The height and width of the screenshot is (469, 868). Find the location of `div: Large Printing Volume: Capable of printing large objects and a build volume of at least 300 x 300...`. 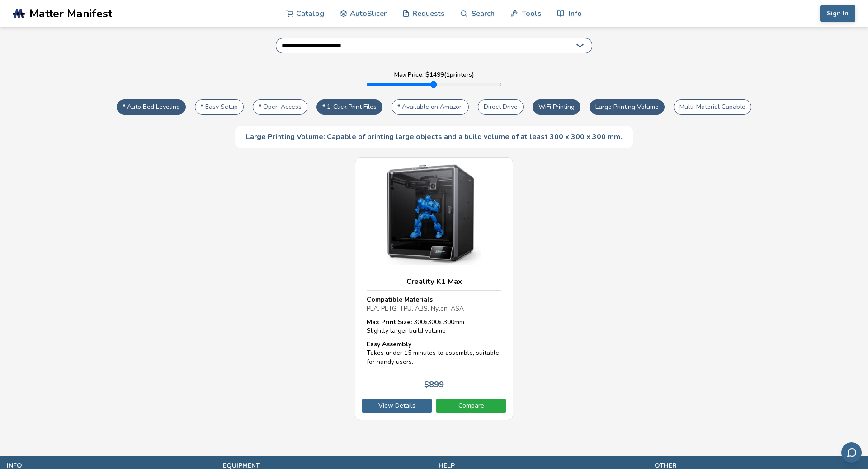

div: Large Printing Volume: Capable of printing large objects and a build volume of at least 300 x 300... is located at coordinates (434, 137).